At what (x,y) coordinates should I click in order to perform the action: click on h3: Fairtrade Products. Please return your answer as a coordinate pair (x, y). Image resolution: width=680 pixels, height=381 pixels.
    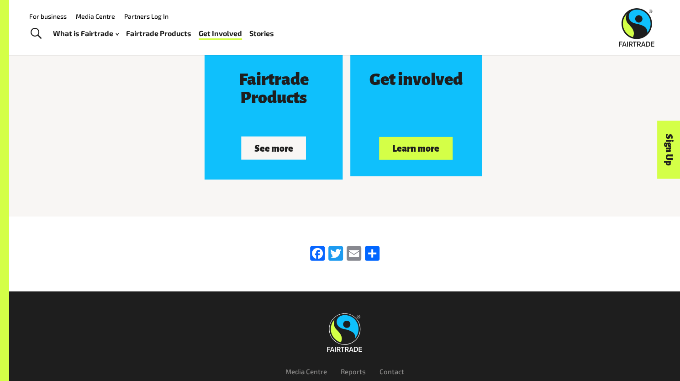
    Looking at the image, I should click on (273, 89).